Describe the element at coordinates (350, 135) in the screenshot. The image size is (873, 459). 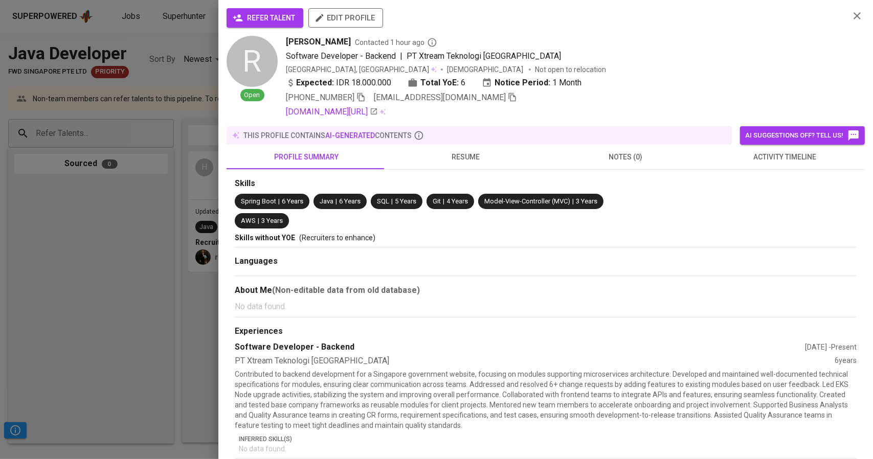
I see `span: AI-generated` at that location.